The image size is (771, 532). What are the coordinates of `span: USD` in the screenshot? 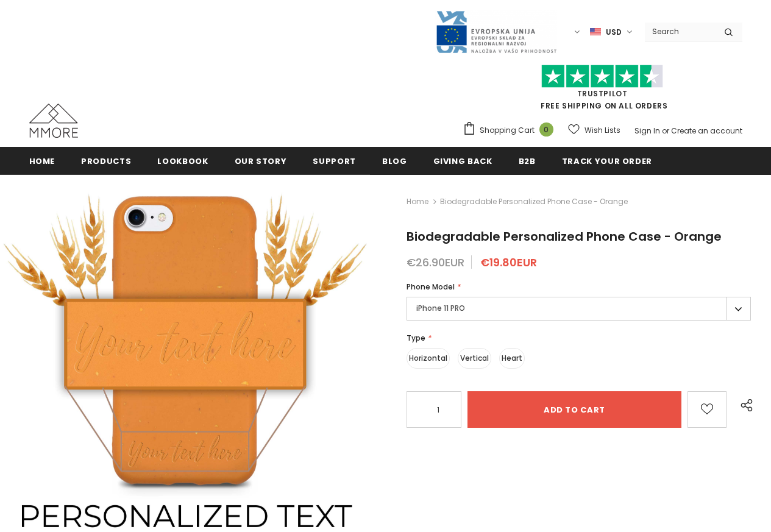 It's located at (614, 32).